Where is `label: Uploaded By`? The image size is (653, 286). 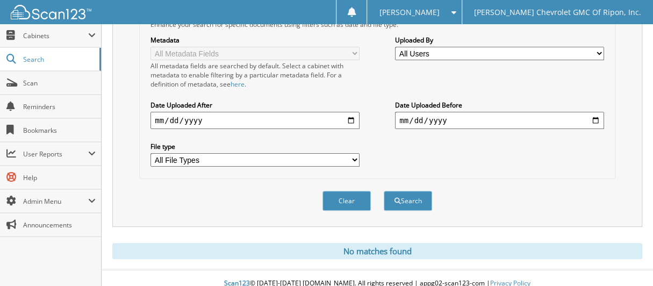 label: Uploaded By is located at coordinates (499, 40).